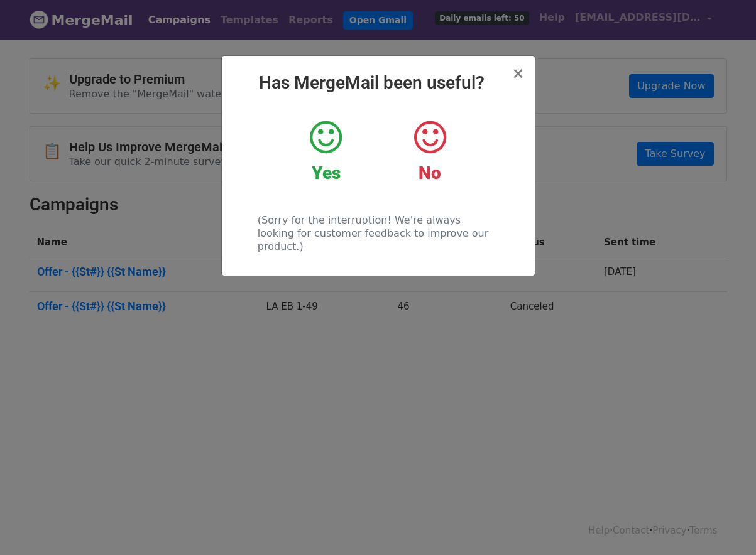 This screenshot has width=756, height=555. I want to click on strong: No, so click(429, 173).